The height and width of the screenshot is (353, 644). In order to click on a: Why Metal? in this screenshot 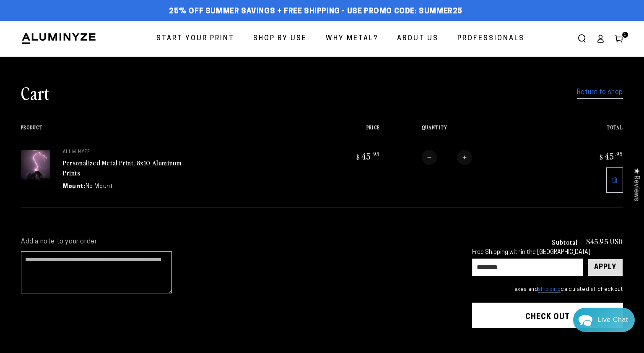, I will do `click(352, 39)`.